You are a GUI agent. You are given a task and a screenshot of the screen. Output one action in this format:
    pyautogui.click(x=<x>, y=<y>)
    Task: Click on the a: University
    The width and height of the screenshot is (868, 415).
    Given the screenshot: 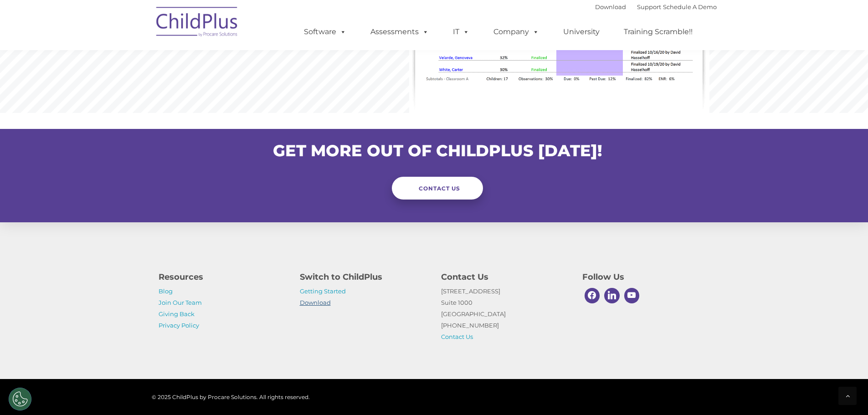 What is the action you would take?
    pyautogui.click(x=582, y=32)
    